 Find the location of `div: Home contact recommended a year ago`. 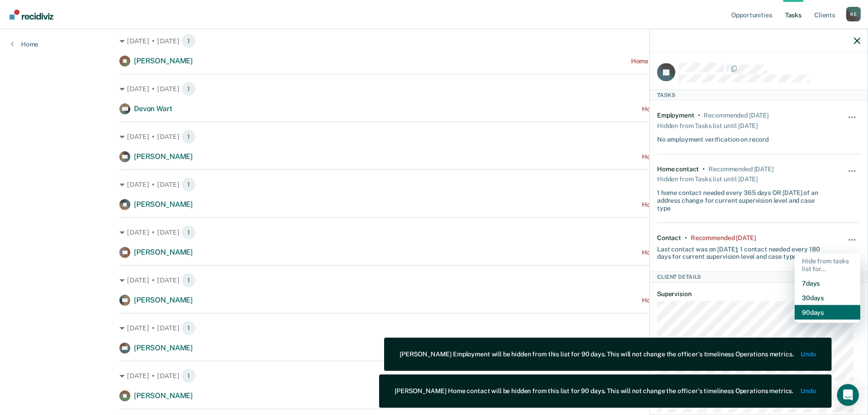

div: Home contact recommended a year ago is located at coordinates (690, 61).